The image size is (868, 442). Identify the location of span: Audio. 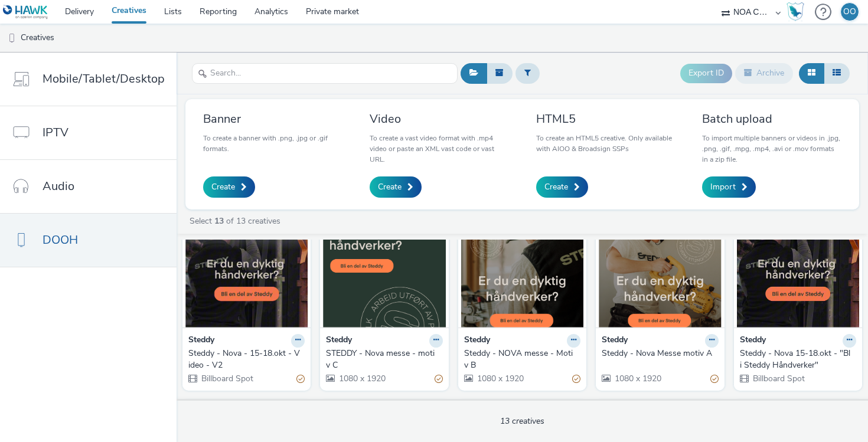
(58, 186).